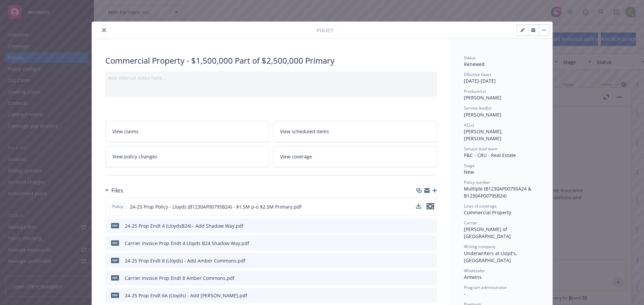  What do you see at coordinates (270, 78) in the screenshot?
I see `div: Add internal notes here...` at bounding box center [270, 78].